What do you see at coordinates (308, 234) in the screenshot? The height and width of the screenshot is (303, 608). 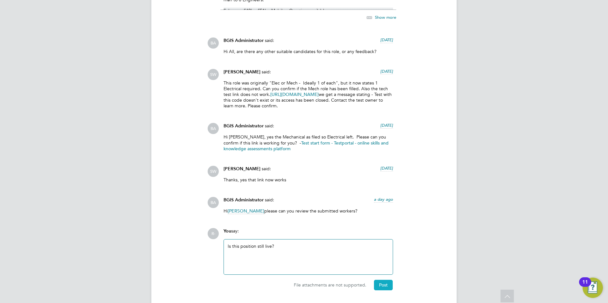 I see `div: say:` at bounding box center [308, 234].